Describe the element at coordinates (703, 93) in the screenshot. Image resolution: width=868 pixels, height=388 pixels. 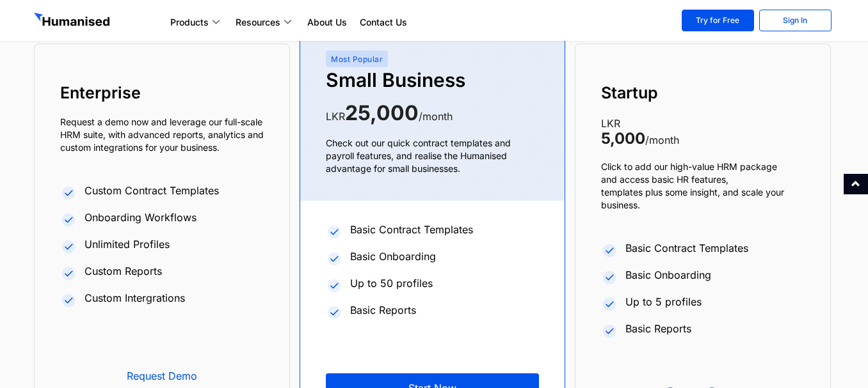
I see `h5: Startup` at that location.